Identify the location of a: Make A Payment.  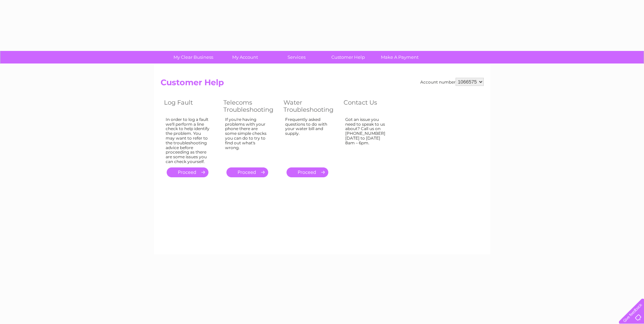
(400, 57).